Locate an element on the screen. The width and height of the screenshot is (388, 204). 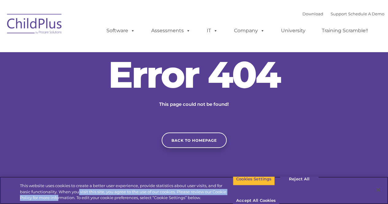
a: Training Scramble!! is located at coordinates (345, 31).